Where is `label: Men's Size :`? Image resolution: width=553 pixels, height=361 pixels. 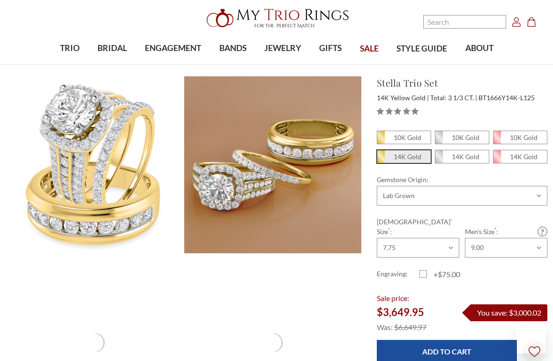
label: Men's Size : is located at coordinates (506, 232).